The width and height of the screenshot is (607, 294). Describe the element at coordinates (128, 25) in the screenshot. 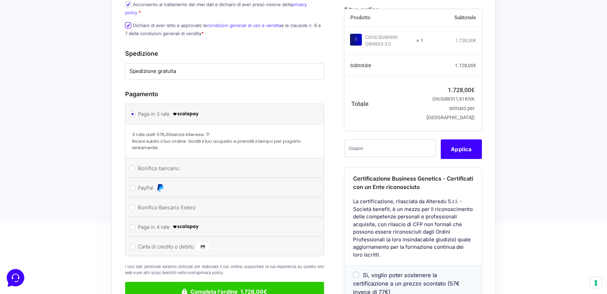

I see `input: Dichiaro di aver letto e approvato lecondizioni generali di uso e venditae le clausole n. 6 e 7 d...` at that location.